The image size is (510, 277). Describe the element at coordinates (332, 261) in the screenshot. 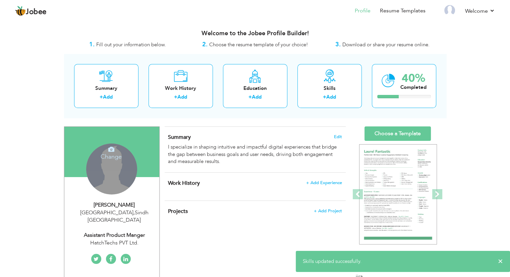

I see `span: Skills updated successfully.` at that location.